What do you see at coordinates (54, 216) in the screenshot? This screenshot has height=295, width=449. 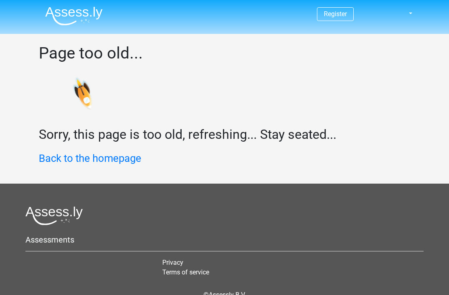 I see `img: Assessly logo` at bounding box center [54, 216].